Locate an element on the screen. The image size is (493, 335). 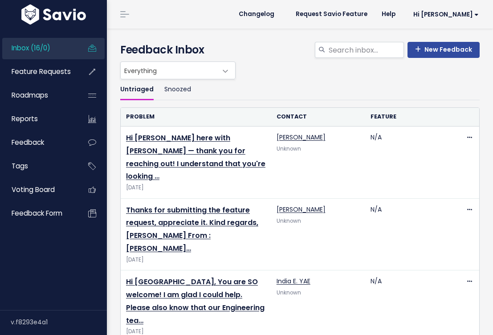
a: India E. YAE is located at coordinates (293, 281).